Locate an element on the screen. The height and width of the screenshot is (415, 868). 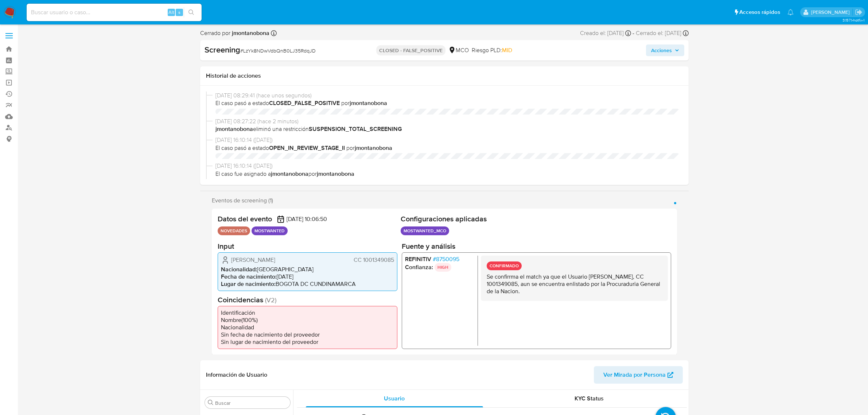
h1: Información de Usuario is located at coordinates (237, 375).